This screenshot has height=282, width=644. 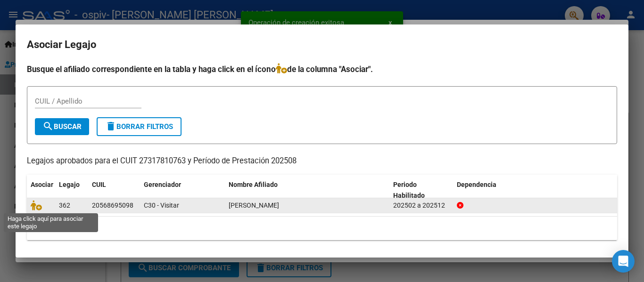 I want to click on div: 1 registros, so click(x=322, y=228).